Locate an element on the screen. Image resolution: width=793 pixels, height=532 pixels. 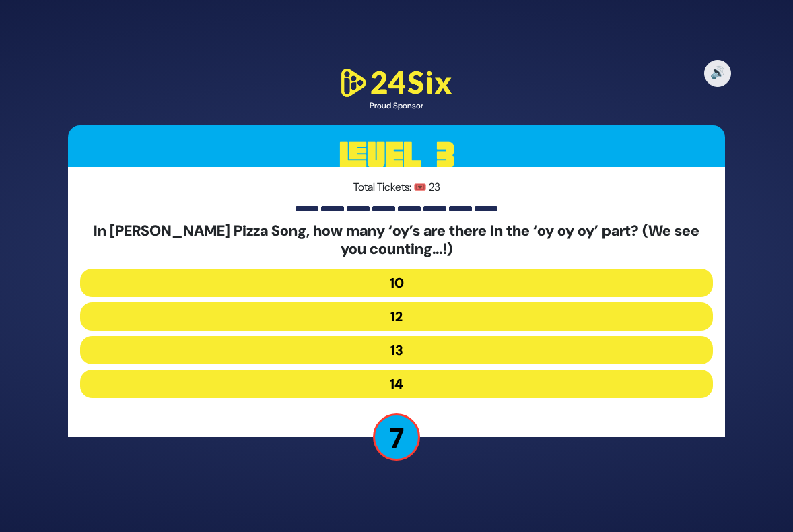
p: Total Tickets: 🎟️ 23 is located at coordinates (396, 187).